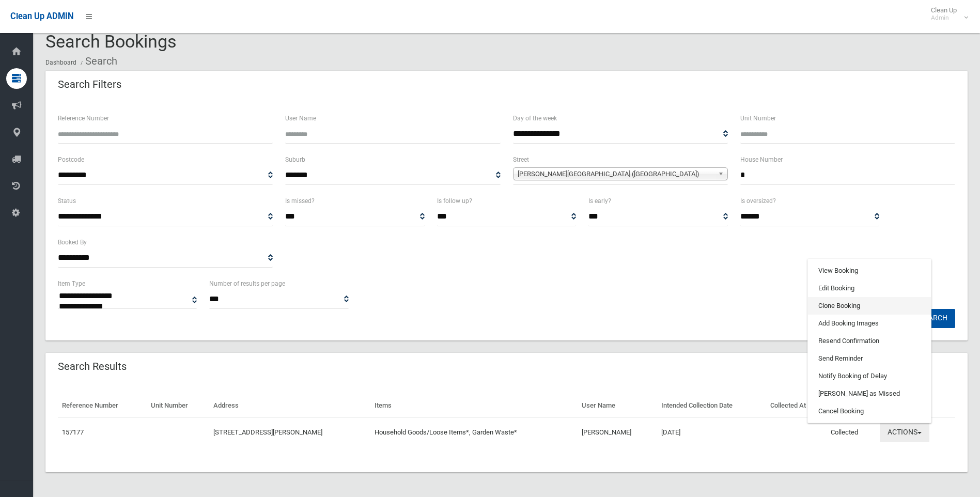 The height and width of the screenshot is (497, 980). I want to click on a: Send Reminder, so click(870, 359).